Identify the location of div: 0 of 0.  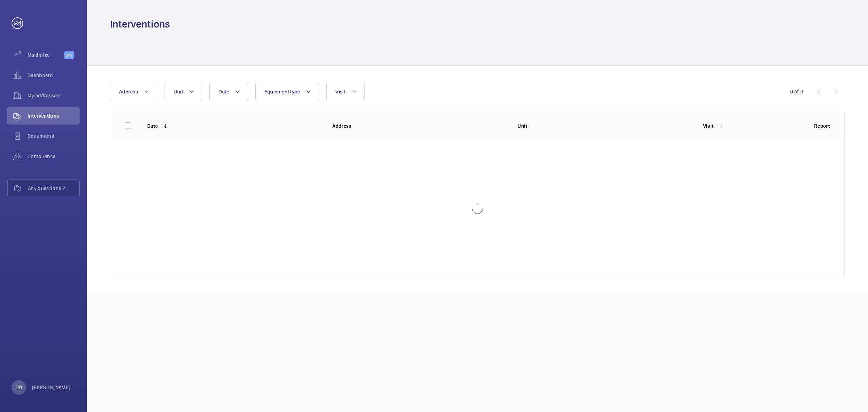
(797, 91).